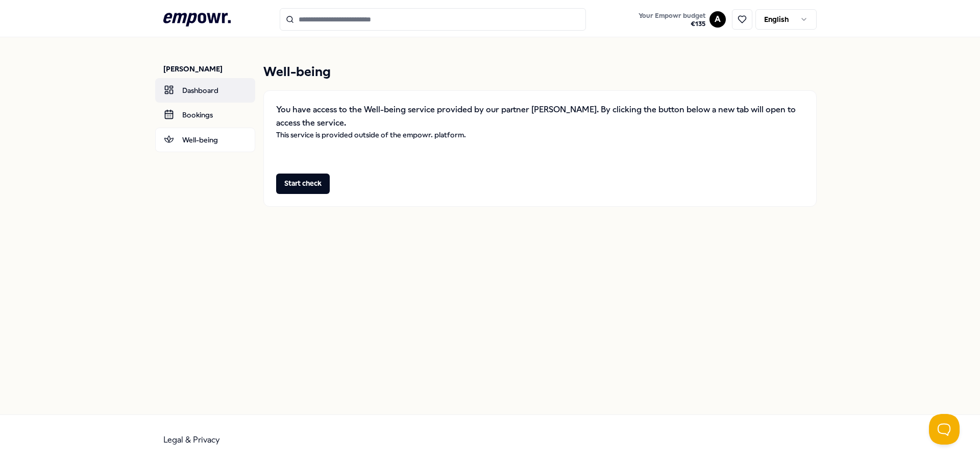  Describe the element at coordinates (718, 20) in the screenshot. I see `button: A` at that location.